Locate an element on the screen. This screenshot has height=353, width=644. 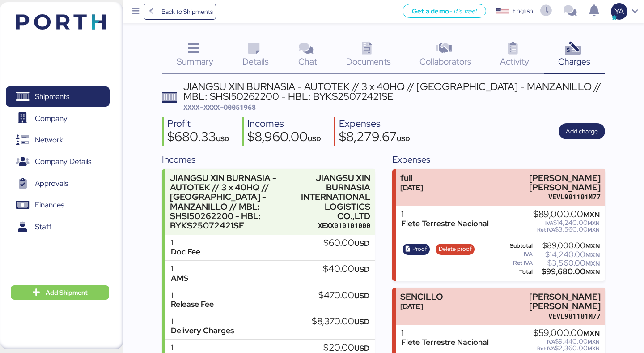
div: Total is located at coordinates (518, 272).